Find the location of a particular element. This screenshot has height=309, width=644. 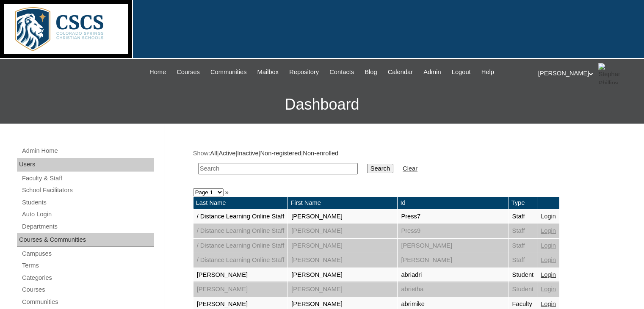

img: logo-white.png is located at coordinates (66, 29).